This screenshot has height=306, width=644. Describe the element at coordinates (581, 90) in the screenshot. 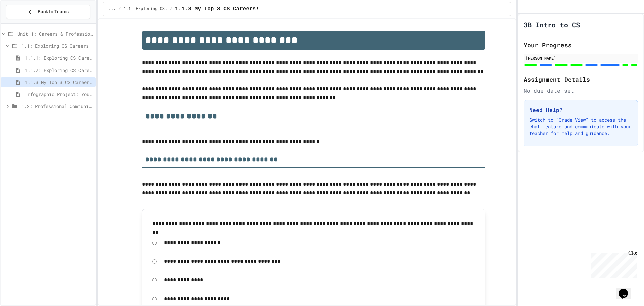

I see `div: No due date set` at that location.